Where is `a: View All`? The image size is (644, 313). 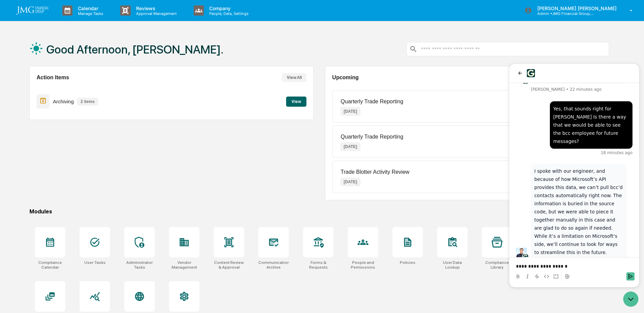 a: View All is located at coordinates (294, 78).